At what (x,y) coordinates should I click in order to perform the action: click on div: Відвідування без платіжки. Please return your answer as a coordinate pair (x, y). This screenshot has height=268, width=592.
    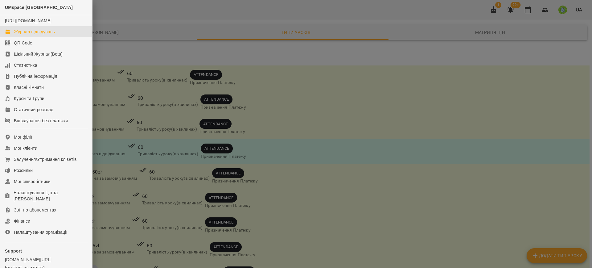
    Looking at the image, I should click on (41, 121).